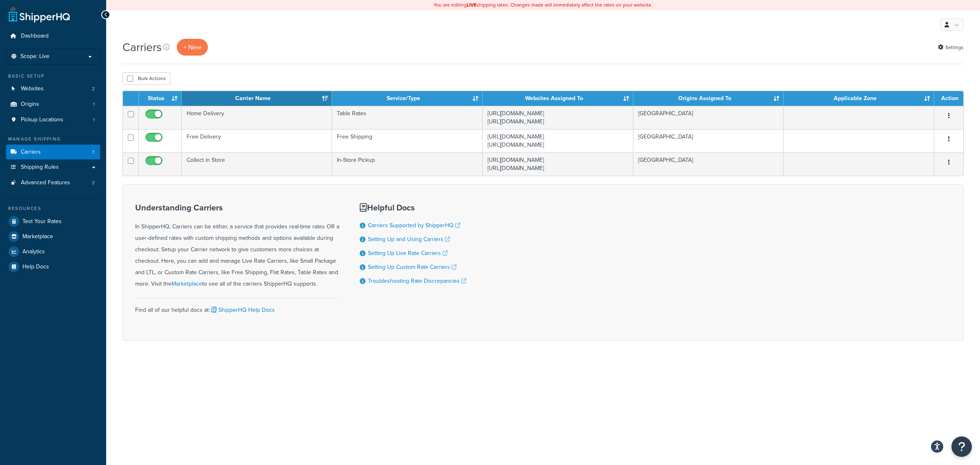 The image size is (980, 465). Describe the element at coordinates (53, 236) in the screenshot. I see `li: Marketplace` at that location.